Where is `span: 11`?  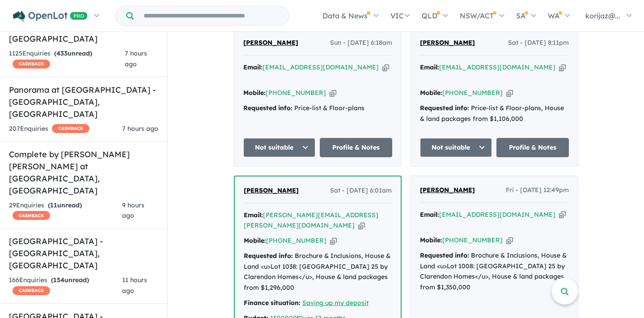 span: 11 is located at coordinates (53, 205).